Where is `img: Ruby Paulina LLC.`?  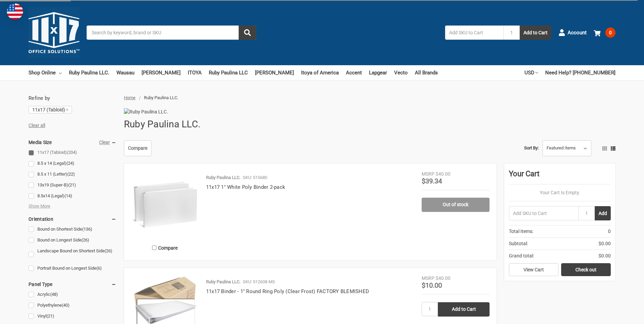
img: Ruby Paulina LLC. is located at coordinates (156, 112).